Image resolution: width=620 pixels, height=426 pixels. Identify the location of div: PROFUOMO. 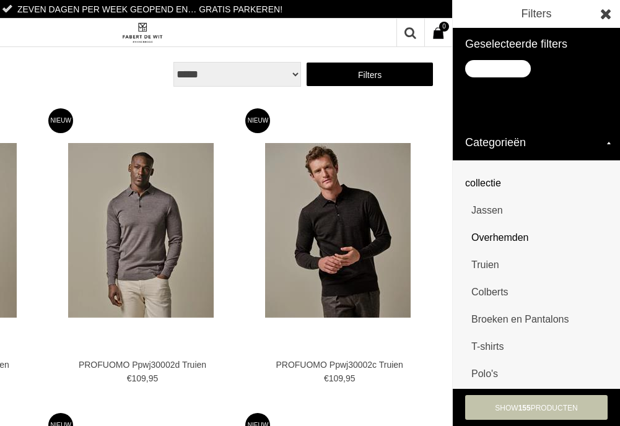
(497, 69).